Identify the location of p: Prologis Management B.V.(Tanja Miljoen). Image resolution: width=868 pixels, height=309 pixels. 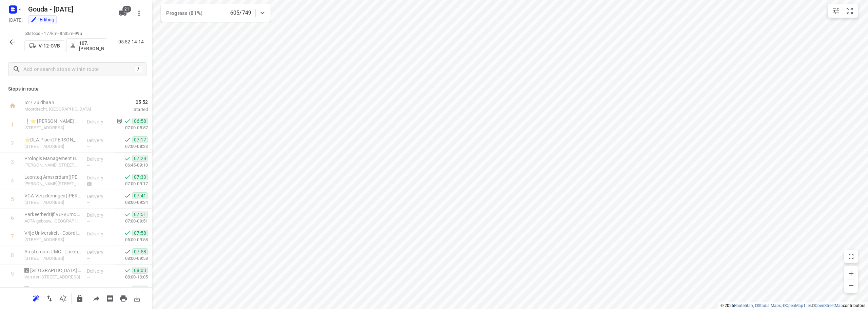
(53, 159).